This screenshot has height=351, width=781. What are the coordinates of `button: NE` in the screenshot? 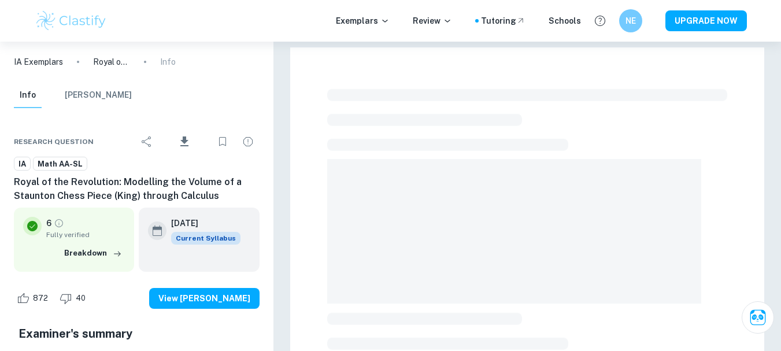 It's located at (631, 21).